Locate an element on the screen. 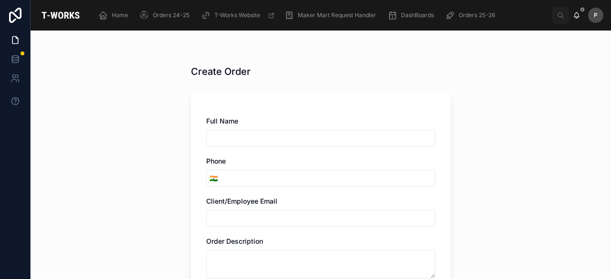 This screenshot has width=611, height=279. span: T-Works Website is located at coordinates (237, 15).